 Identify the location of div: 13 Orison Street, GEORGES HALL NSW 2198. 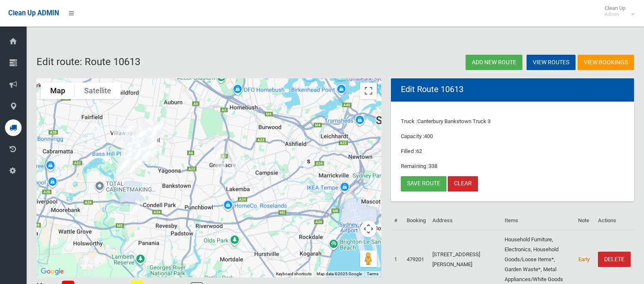
(133, 163).